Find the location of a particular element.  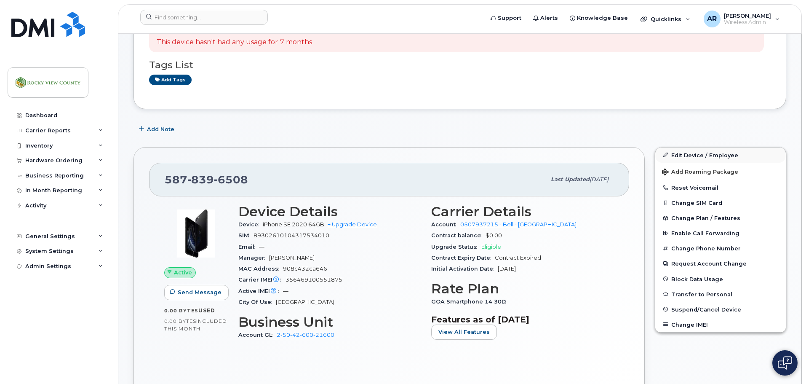

h3: Business Unit is located at coordinates (330, 322).